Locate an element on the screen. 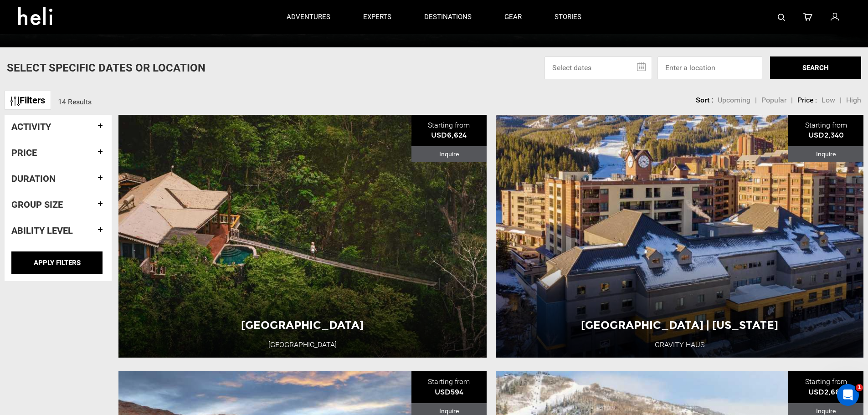 The height and width of the screenshot is (415, 868). p: Select Specific Dates Or Location is located at coordinates (106, 68).